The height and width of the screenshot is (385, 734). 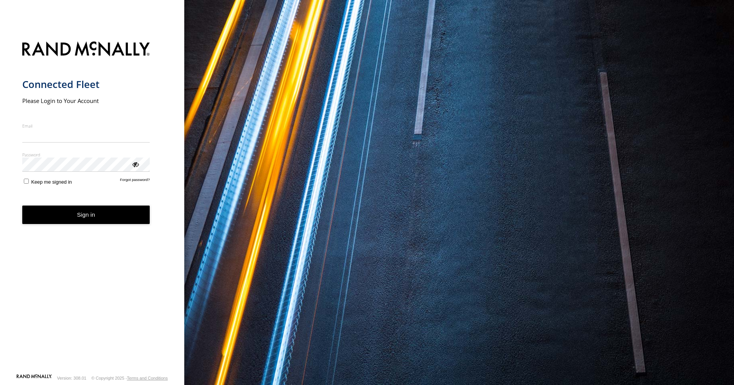 I want to click on h1: Connected Fleet, so click(x=86, y=84).